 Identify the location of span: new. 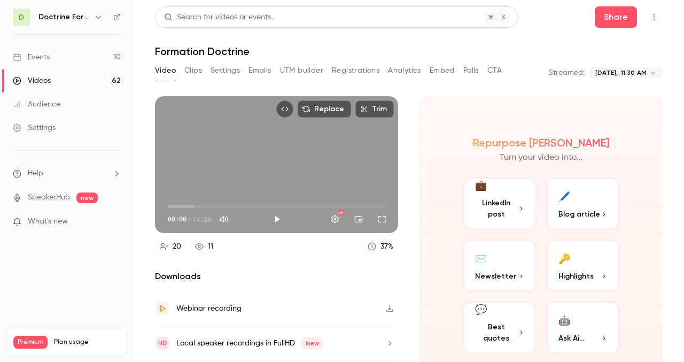
(87, 198).